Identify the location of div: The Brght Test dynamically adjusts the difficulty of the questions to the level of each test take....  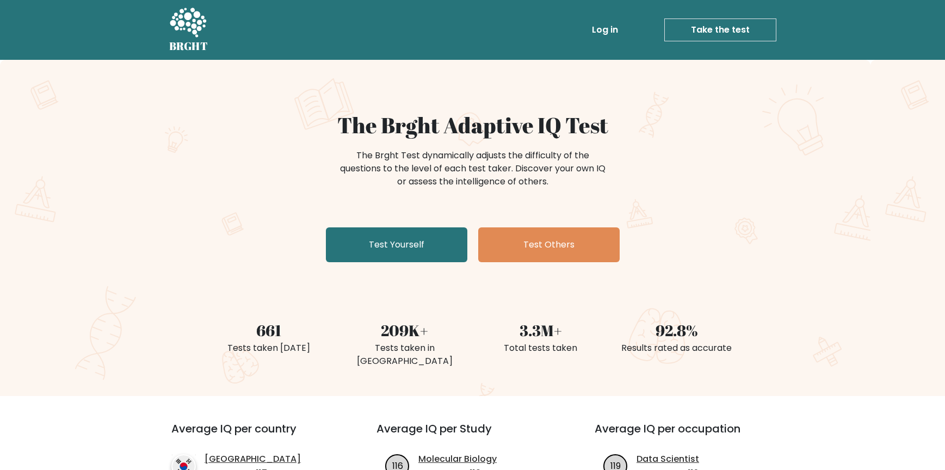
(473, 169).